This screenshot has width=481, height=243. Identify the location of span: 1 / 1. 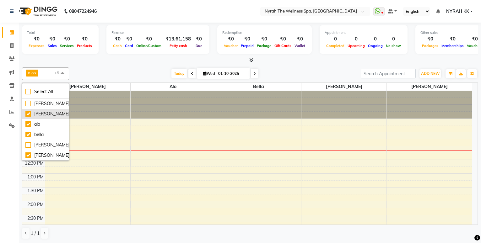
(35, 234).